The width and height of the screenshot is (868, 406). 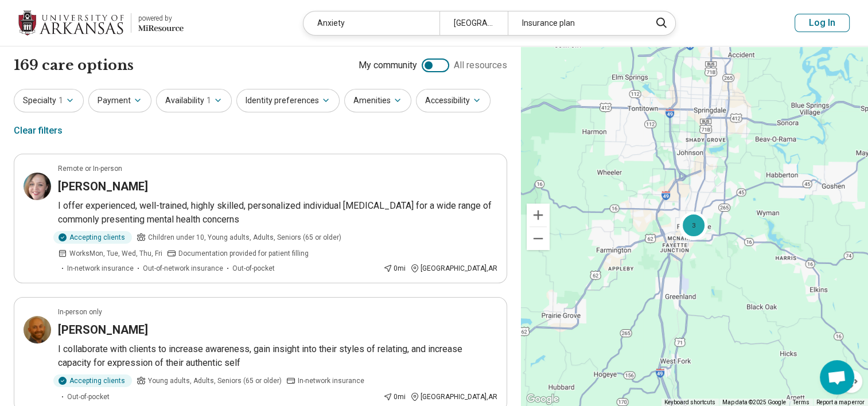 What do you see at coordinates (453, 100) in the screenshot?
I see `button: Accessibility` at bounding box center [453, 100].